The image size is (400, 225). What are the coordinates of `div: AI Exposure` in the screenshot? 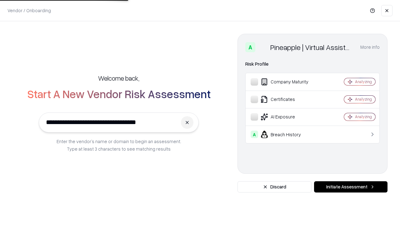 It's located at (288, 117).